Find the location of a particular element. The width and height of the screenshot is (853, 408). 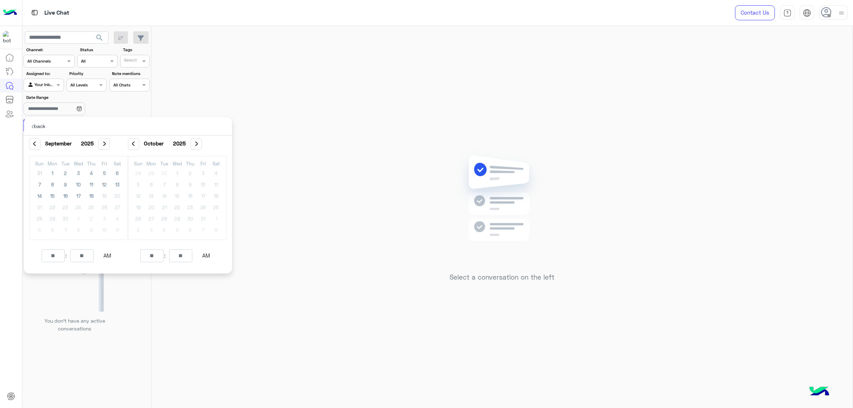

span: September is located at coordinates (58, 143).